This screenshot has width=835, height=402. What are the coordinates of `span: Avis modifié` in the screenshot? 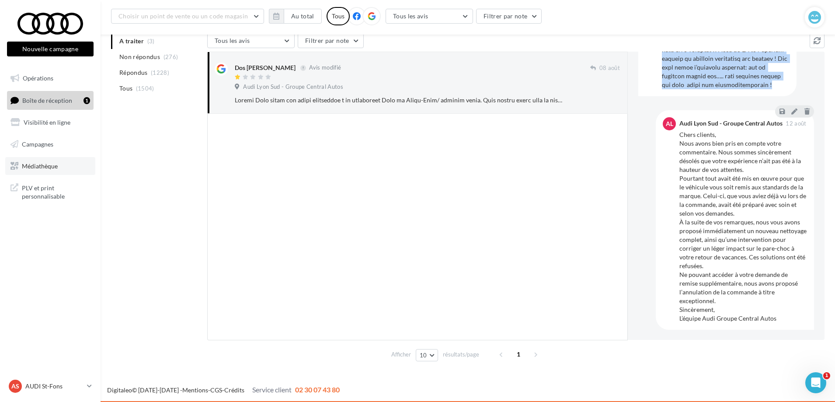 It's located at (325, 68).